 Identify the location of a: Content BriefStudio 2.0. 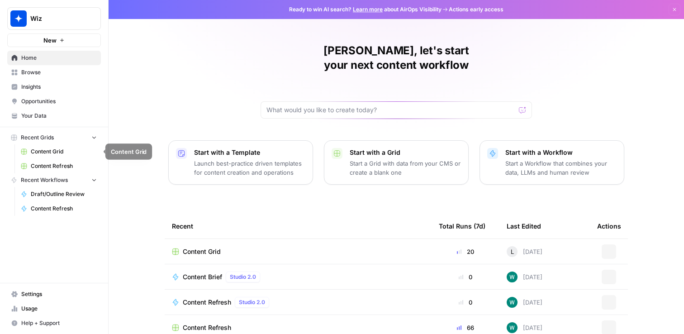
(298, 277).